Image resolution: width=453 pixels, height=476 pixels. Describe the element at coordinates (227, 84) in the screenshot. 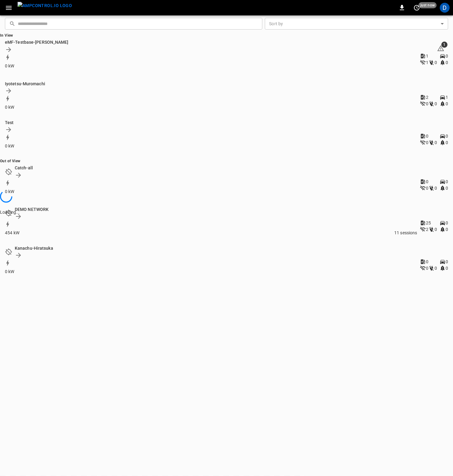

I see `h6: Iyotetsu-Muromachi` at that location.